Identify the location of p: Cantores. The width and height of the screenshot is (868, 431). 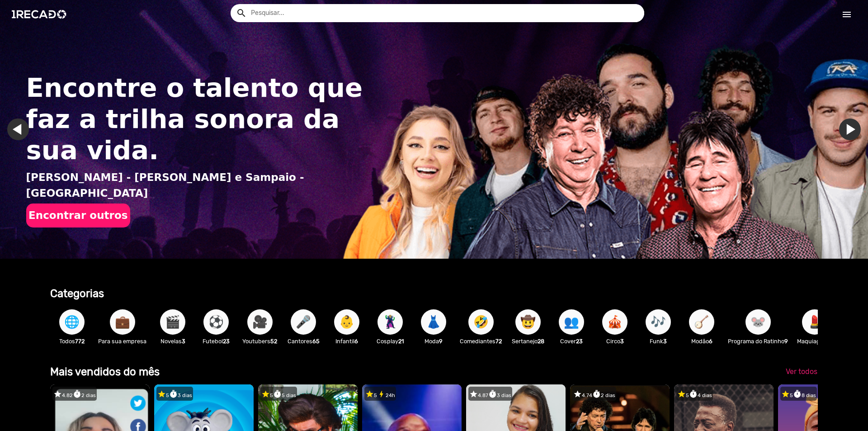
(303, 341).